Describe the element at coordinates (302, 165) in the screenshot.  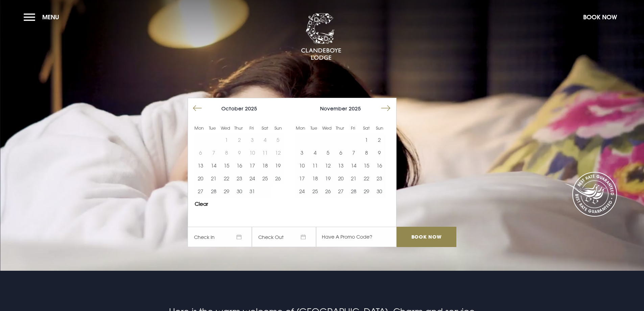
I see `button: 10` at that location.